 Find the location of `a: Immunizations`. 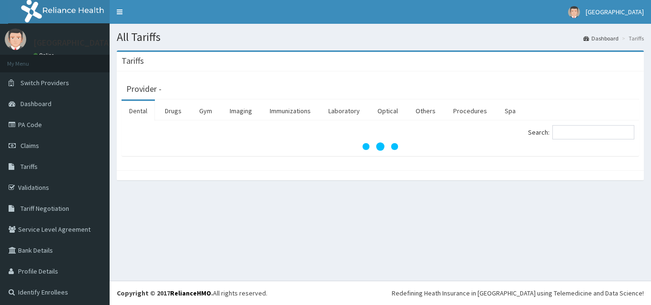

a: Immunizations is located at coordinates (290, 111).